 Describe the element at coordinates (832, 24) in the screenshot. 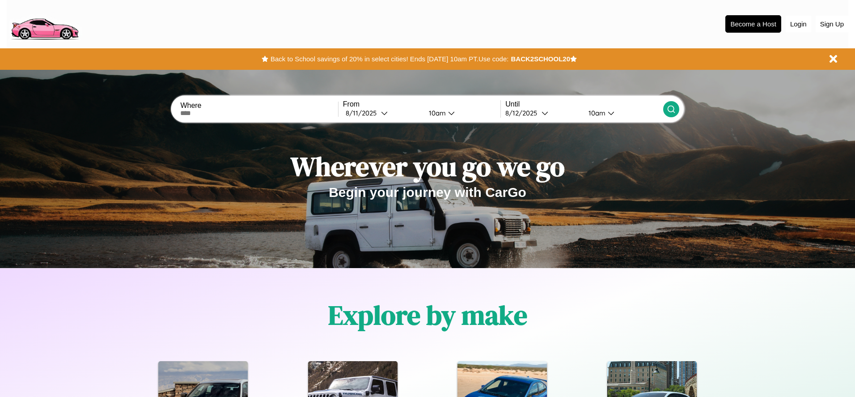

I see `button: Sign Up` at that location.